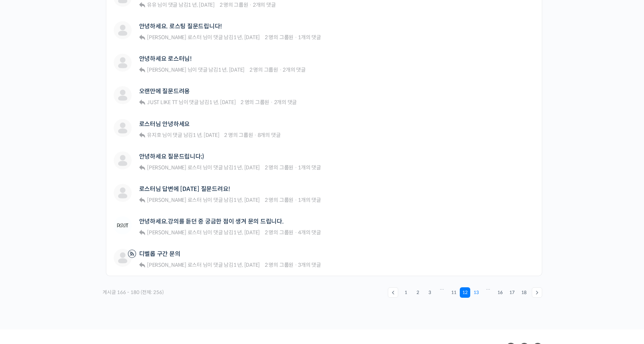 This screenshot has height=344, width=644. I want to click on a: 대화, so click(73, 245).